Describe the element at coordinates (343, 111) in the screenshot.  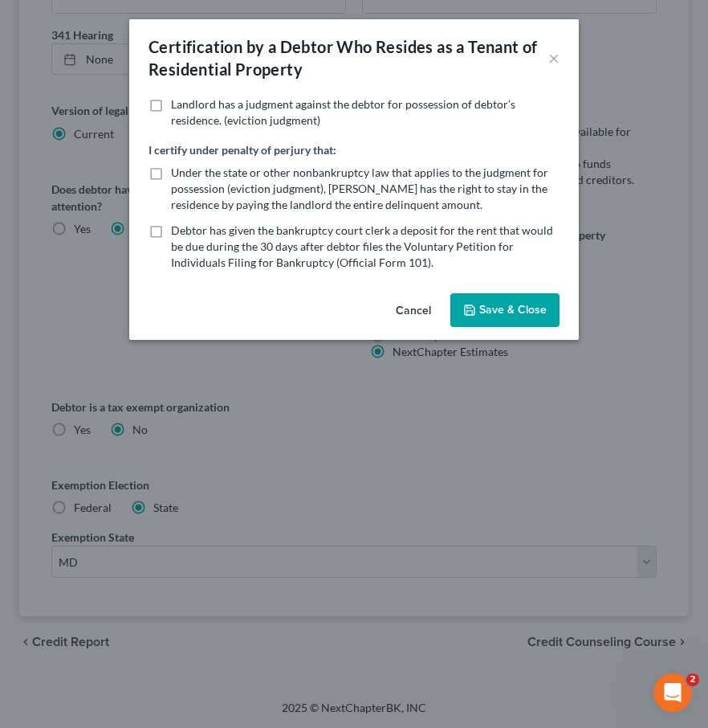
I see `span: Landlord has a judgment against the debtor for possession of debtor’s residence. (eviction judgment)` at that location.